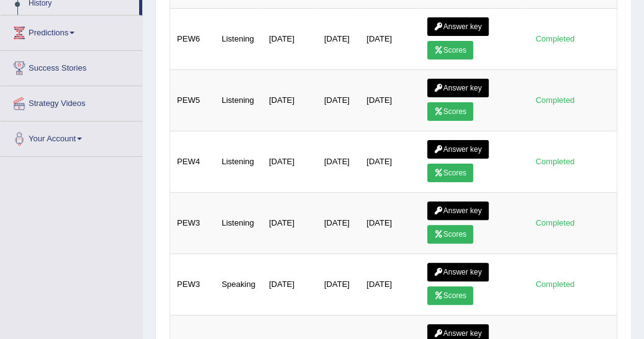  I want to click on a: Your Account, so click(71, 137).